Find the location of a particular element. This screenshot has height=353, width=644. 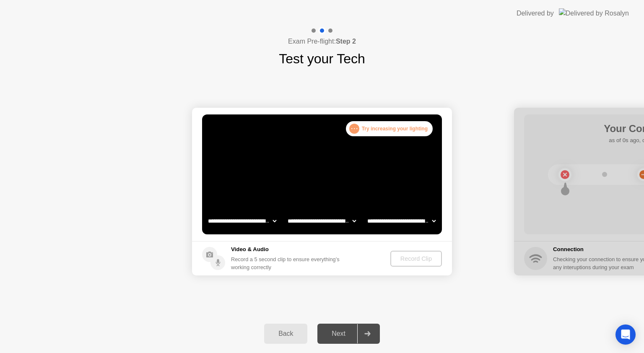

h4: Exam Pre-flight: is located at coordinates (322, 42).